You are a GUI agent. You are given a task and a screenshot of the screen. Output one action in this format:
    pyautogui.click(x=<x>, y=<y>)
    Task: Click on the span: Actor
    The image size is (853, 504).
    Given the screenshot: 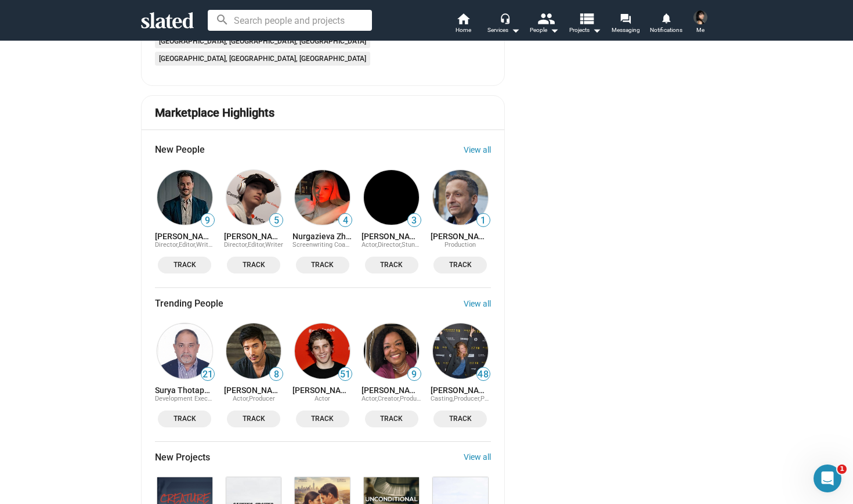 What is the action you would take?
    pyautogui.click(x=322, y=398)
    